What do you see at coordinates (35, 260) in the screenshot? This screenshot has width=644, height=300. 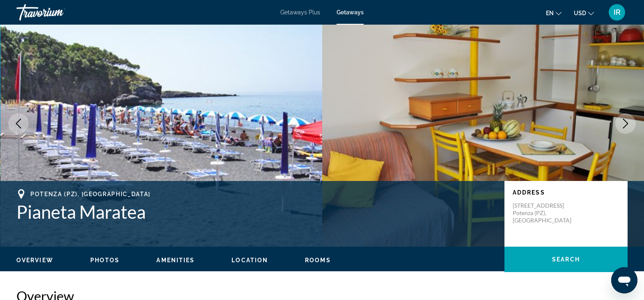 I see `button: Overview` at bounding box center [35, 260].